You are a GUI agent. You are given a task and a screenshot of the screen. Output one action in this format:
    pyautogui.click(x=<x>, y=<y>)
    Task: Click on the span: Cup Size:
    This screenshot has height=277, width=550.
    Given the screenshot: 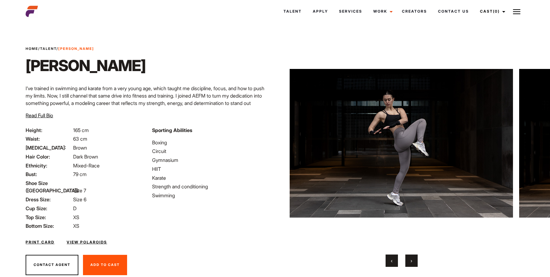 What is the action you would take?
    pyautogui.click(x=49, y=209)
    